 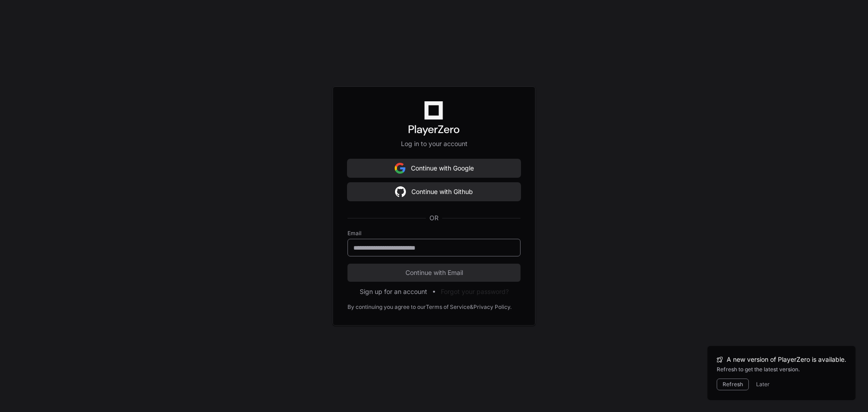 What do you see at coordinates (434, 169) in the screenshot?
I see `button: Continue with Google` at bounding box center [434, 169].